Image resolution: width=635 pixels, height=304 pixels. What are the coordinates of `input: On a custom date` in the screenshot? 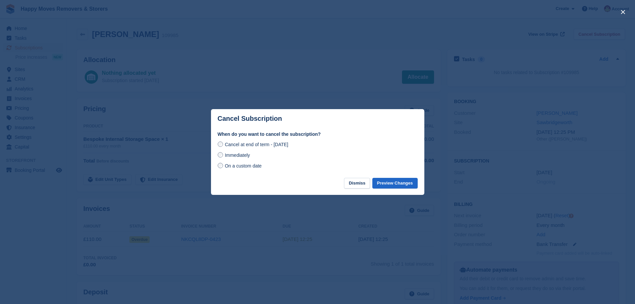 It's located at (220, 165).